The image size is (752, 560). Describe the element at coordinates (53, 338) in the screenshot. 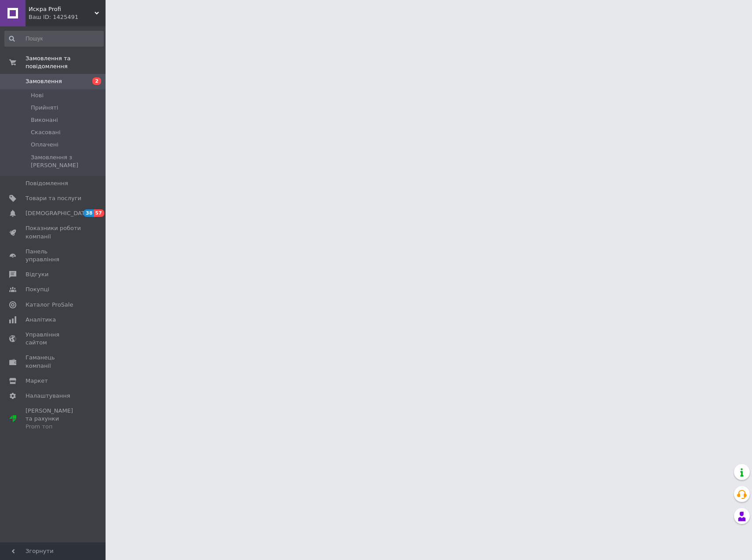

I see `span: Управління сайтом` at that location.